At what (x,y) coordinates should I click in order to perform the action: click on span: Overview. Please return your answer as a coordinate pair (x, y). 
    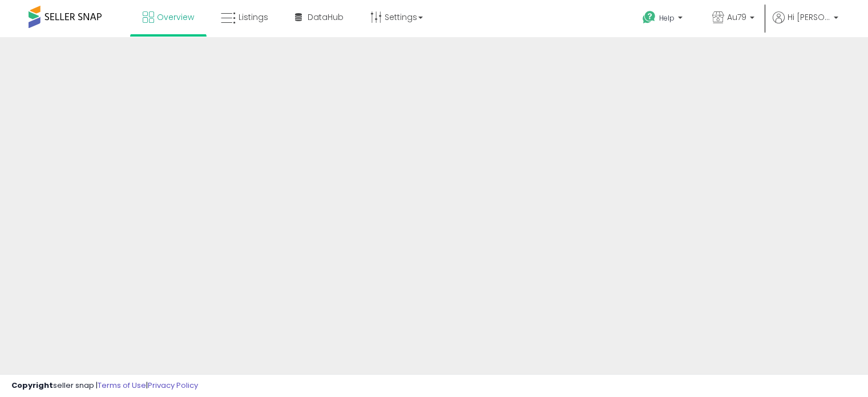
    Looking at the image, I should click on (175, 17).